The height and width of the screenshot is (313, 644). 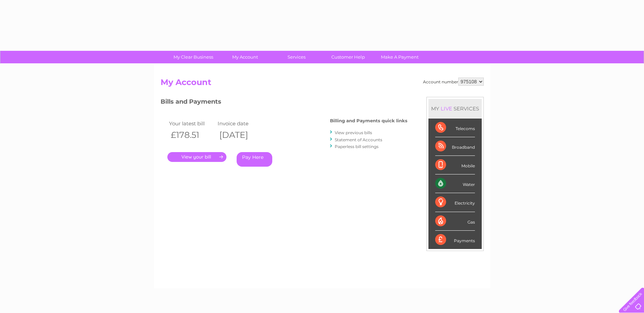 What do you see at coordinates (358, 139) in the screenshot?
I see `a: Statement of Accounts` at bounding box center [358, 139].